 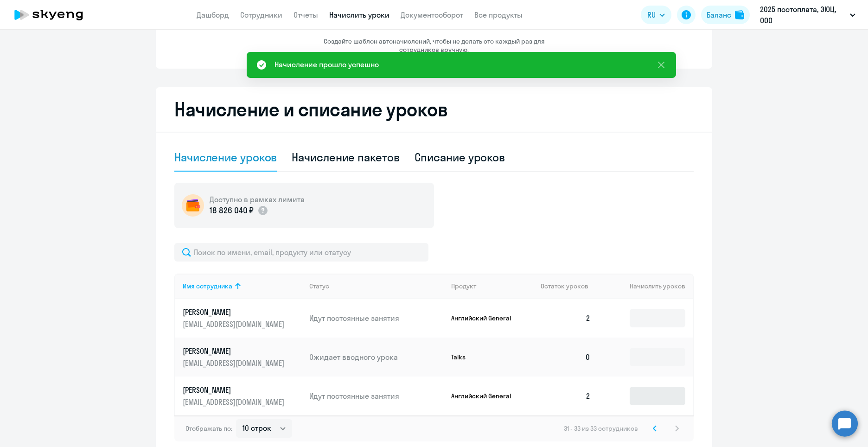 What do you see at coordinates (740, 15) in the screenshot?
I see `img: balance` at bounding box center [740, 15].